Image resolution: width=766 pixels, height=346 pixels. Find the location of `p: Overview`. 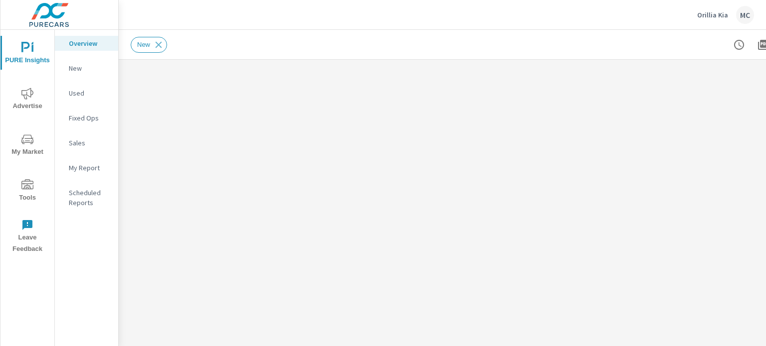

p: Overview is located at coordinates (89, 43).